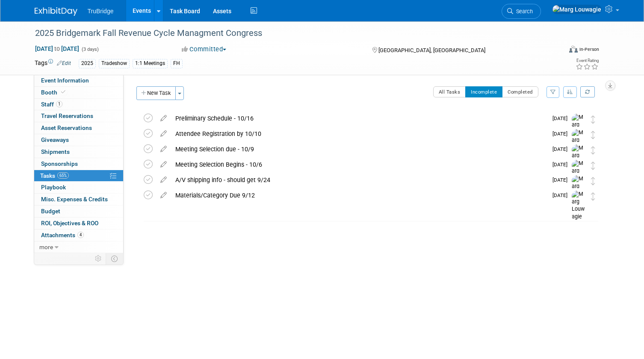 Image resolution: width=644 pixels, height=359 pixels. What do you see at coordinates (66, 128) in the screenshot?
I see `span: Asset Reservations` at bounding box center [66, 128].